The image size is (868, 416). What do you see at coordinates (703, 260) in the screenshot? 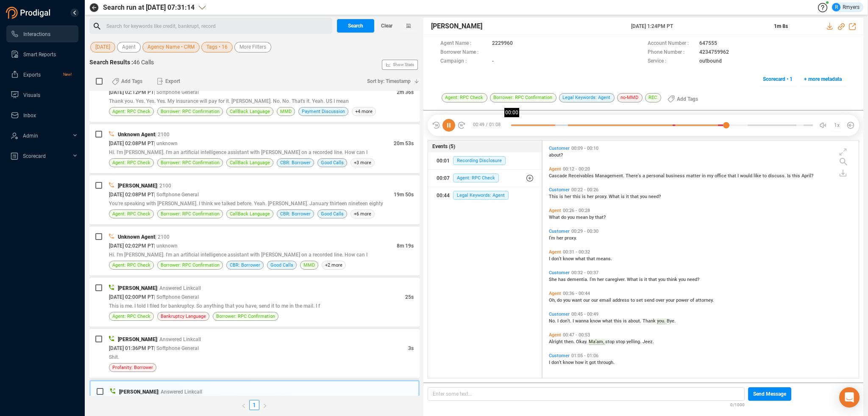
I see `div: grid` at bounding box center [703, 260].